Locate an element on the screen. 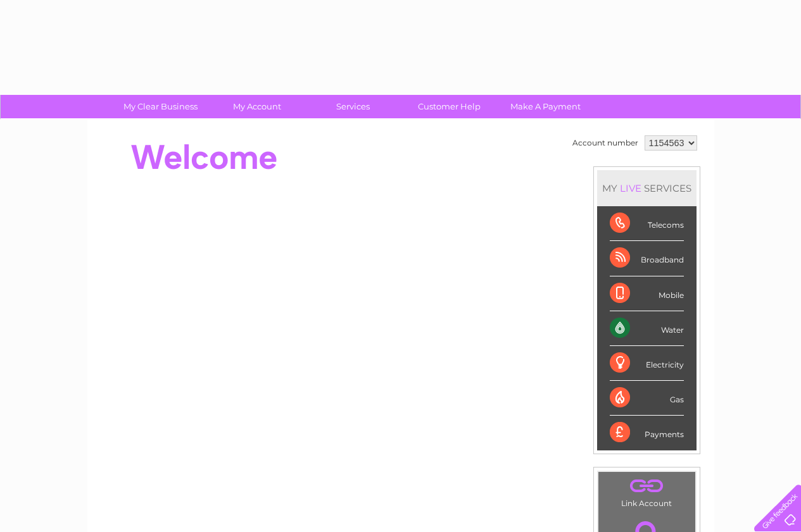  div: Telecoms is located at coordinates (646, 223).